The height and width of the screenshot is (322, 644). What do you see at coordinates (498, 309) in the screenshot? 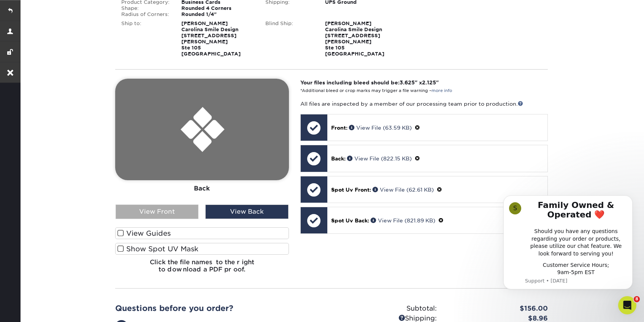
I see `div: $156.00` at bounding box center [498, 309].